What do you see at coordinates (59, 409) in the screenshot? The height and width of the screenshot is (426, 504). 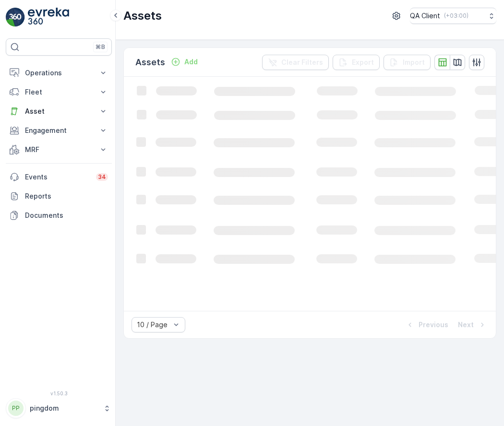 I see `button: PPpingdom` at bounding box center [59, 409].